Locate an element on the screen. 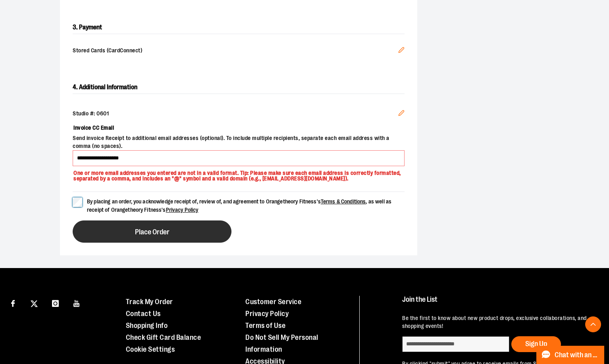 The width and height of the screenshot is (609, 364). a: Customer Service is located at coordinates (273, 302).